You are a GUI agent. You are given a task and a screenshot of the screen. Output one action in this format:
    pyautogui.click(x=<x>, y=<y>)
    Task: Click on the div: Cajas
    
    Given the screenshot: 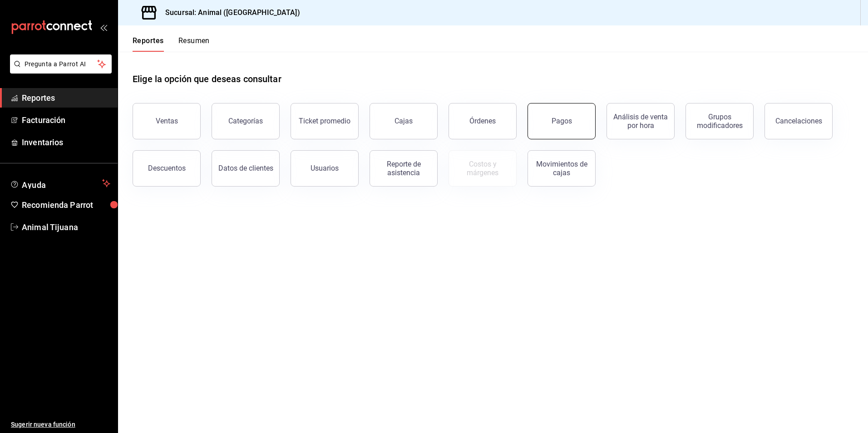 What is the action you would take?
    pyautogui.click(x=404, y=121)
    